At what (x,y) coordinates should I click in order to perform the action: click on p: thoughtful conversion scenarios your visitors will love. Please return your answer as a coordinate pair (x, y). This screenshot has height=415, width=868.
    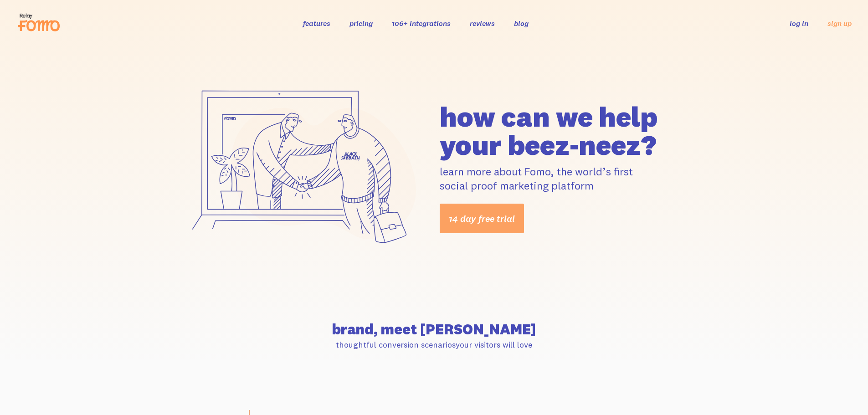
    Looking at the image, I should click on (434, 345).